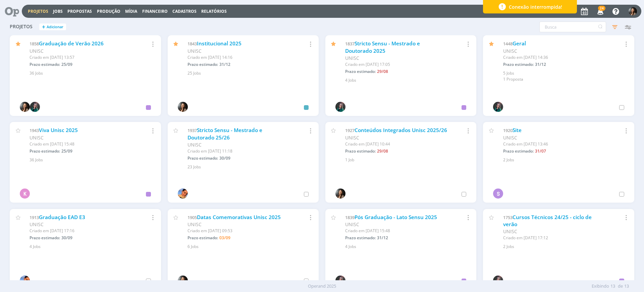 The height and width of the screenshot is (292, 644). What do you see at coordinates (401, 130) in the screenshot?
I see `a: Conteúdos Integrados Unisc 2025/26` at bounding box center [401, 130].